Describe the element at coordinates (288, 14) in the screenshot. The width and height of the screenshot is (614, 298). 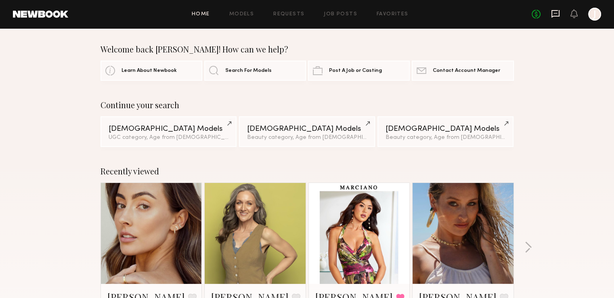
I see `a: Requests` at that location.